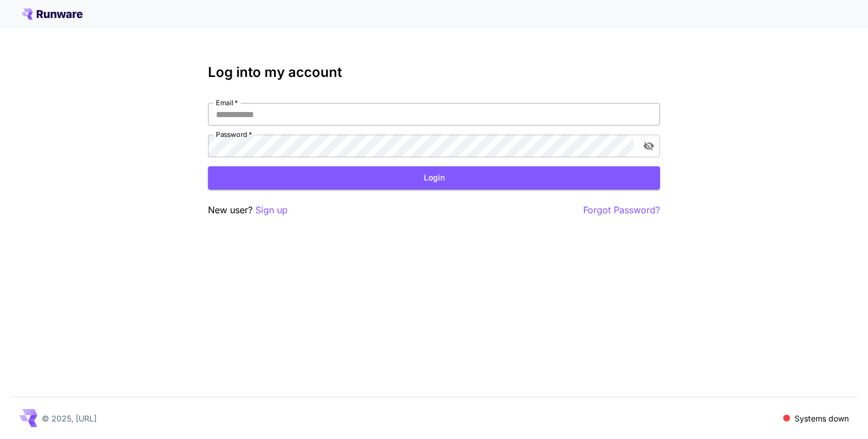 This screenshot has width=868, height=439. I want to click on button: Forgot Password?, so click(622, 210).